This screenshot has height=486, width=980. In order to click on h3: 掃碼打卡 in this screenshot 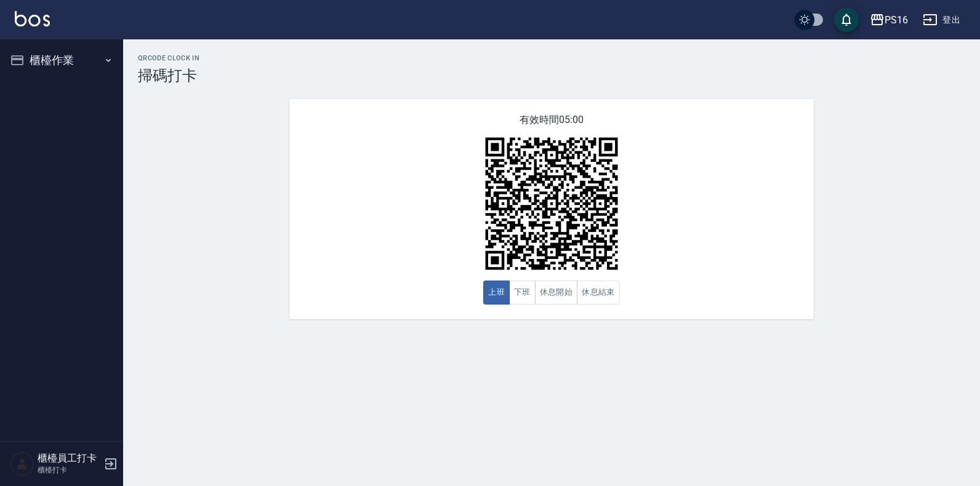, I will do `click(551, 76)`.